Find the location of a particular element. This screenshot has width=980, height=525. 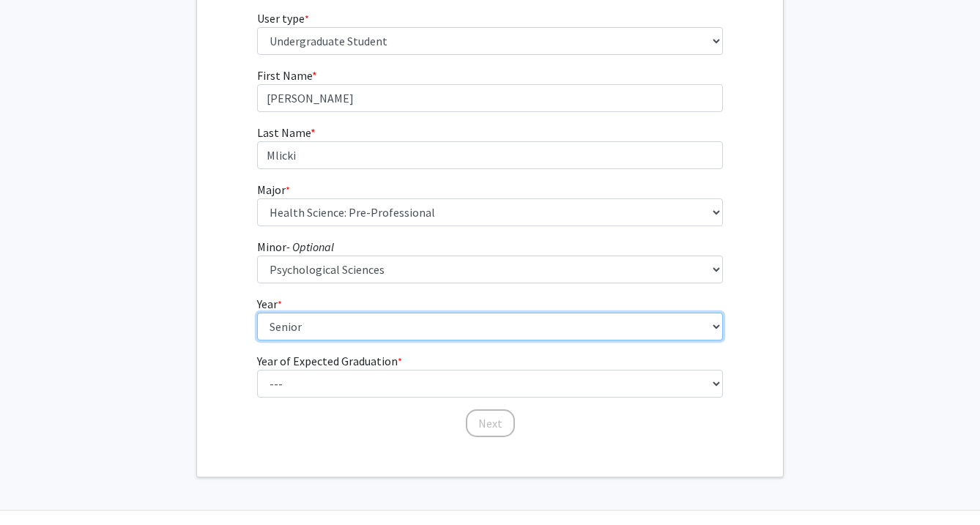

label: Minor is located at coordinates (295, 247).